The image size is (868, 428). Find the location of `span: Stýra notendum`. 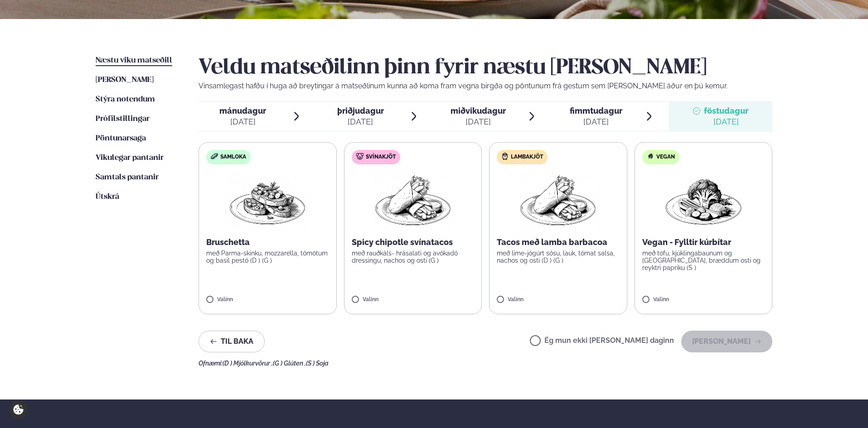

span: Stýra notendum is located at coordinates (125, 99).